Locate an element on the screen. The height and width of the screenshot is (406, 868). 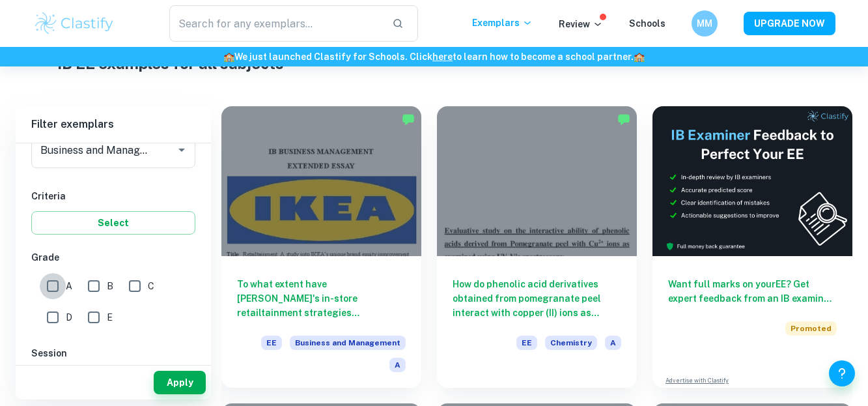
button: Help and Feedback is located at coordinates (842, 374).